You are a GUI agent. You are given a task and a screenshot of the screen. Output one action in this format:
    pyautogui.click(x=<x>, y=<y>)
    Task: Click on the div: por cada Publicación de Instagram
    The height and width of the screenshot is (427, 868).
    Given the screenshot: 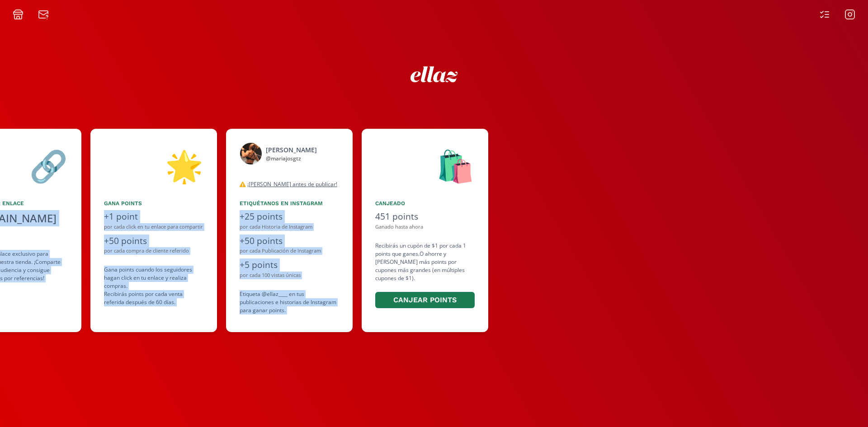 What is the action you would take?
    pyautogui.click(x=289, y=251)
    